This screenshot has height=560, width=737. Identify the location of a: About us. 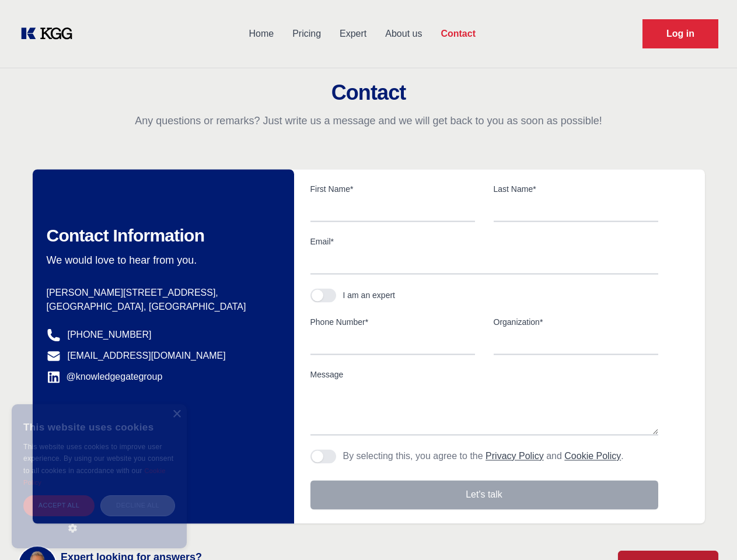
(403, 34).